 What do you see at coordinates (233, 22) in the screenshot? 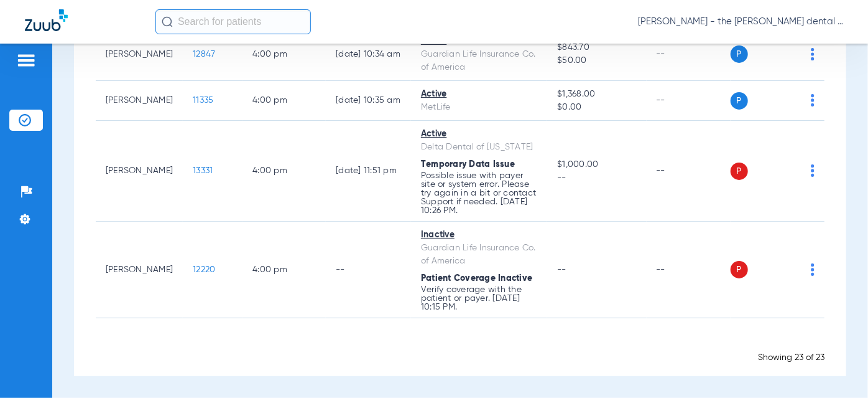
I see `input: Search for patients` at bounding box center [233, 22].